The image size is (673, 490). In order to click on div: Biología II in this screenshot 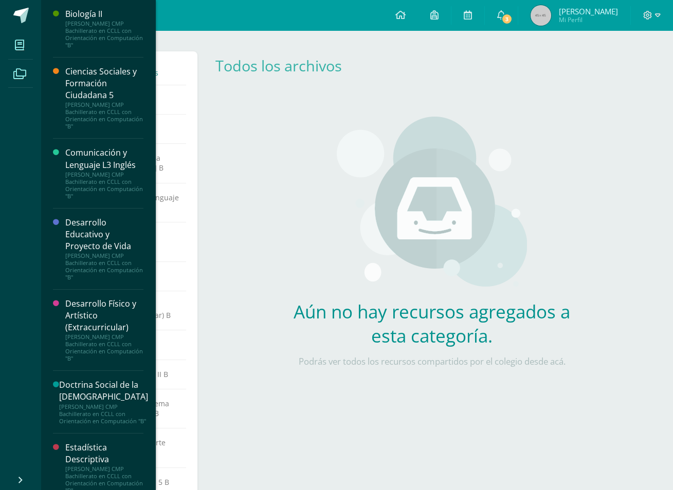, I will do `click(104, 14)`.